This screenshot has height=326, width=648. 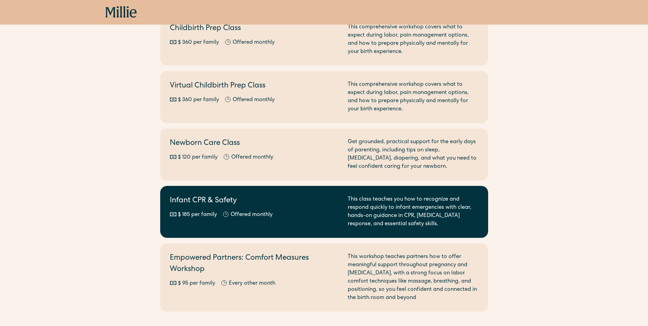 I want to click on div: Get grounded, practical support for the early days of parenting, including tips on sleep, [MEDICA..., so click(x=413, y=154).